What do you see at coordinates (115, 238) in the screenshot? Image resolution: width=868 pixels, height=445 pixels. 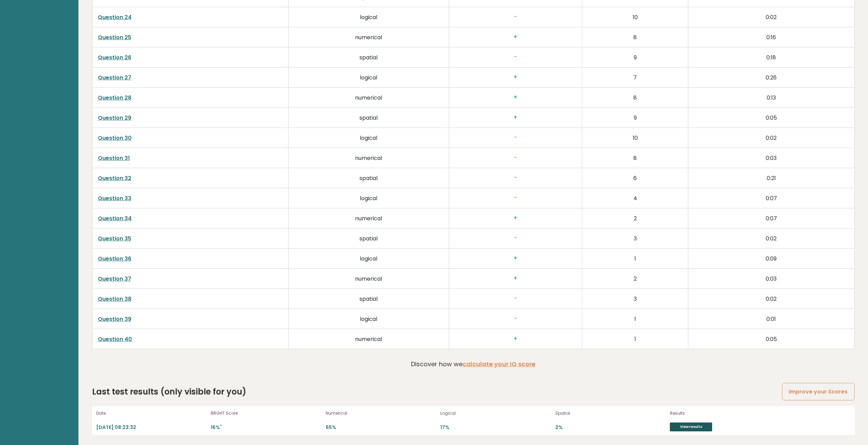 I see `a: Question 35` at bounding box center [115, 238].